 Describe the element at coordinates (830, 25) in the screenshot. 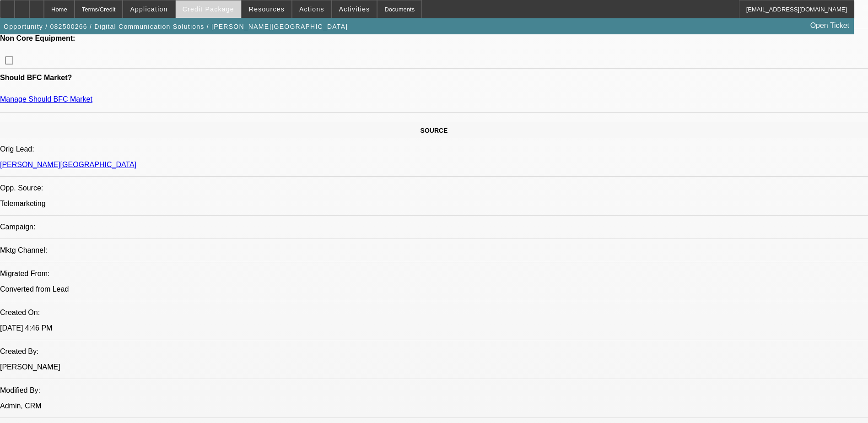

I see `a: Open Ticket` at that location.